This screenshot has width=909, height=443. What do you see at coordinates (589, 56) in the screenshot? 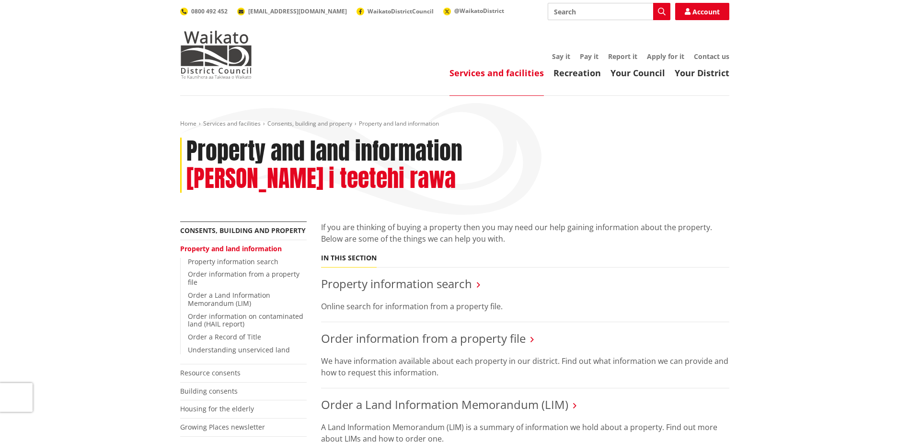
I see `a: Pay it` at bounding box center [589, 56].